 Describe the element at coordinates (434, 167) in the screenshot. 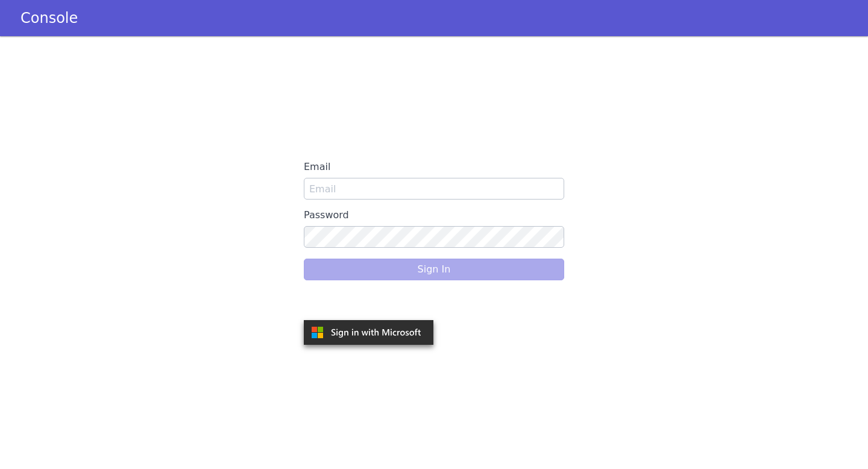

I see `label: Email` at that location.